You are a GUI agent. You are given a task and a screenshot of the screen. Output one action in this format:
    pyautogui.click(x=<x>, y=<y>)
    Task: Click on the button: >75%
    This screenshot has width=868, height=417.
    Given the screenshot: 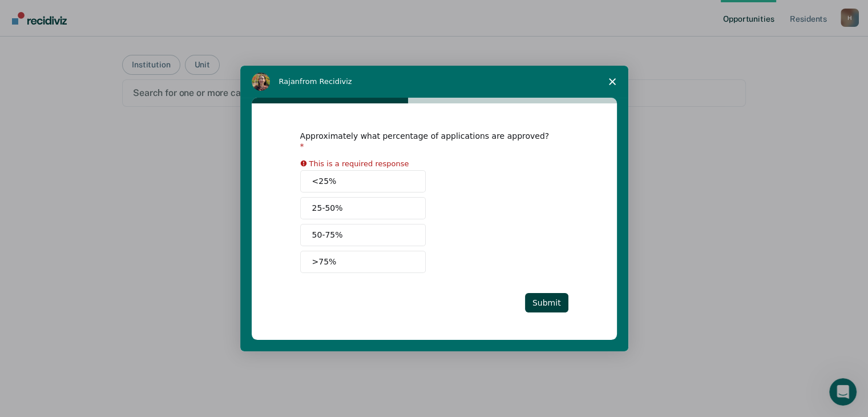 What is the action you would take?
    pyautogui.click(x=363, y=262)
    